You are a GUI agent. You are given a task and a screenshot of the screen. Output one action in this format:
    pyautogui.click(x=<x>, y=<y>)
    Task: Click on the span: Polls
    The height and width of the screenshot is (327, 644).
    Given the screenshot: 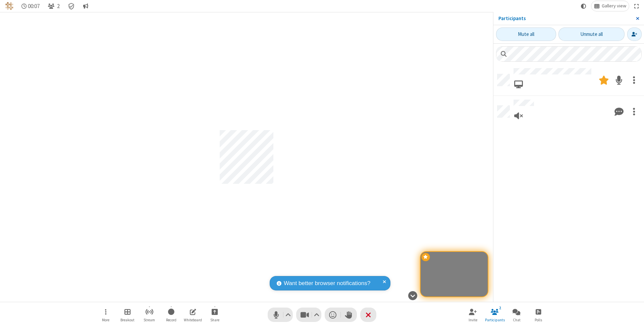 What is the action you would take?
    pyautogui.click(x=538, y=320)
    